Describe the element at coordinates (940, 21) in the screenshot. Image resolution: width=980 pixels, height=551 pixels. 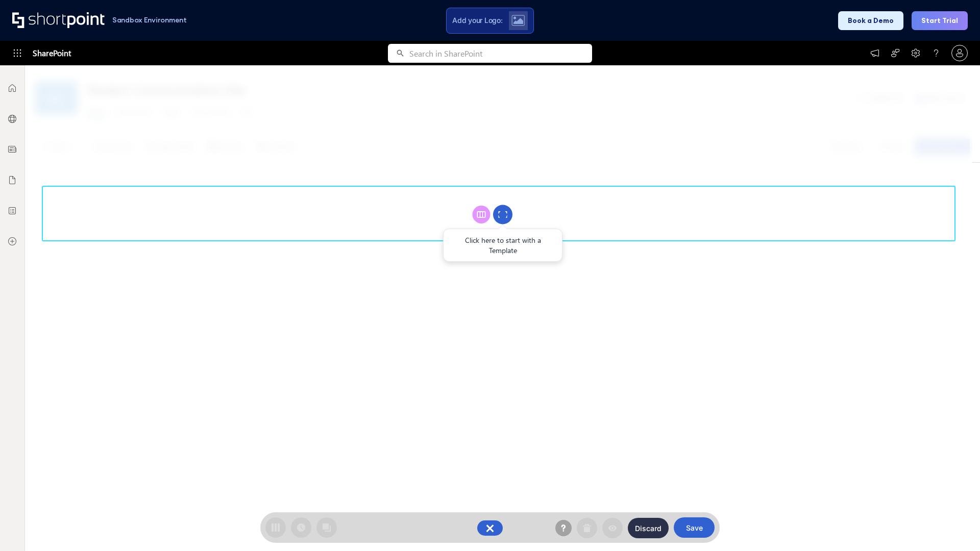
I see `button: Start Trial` at that location.